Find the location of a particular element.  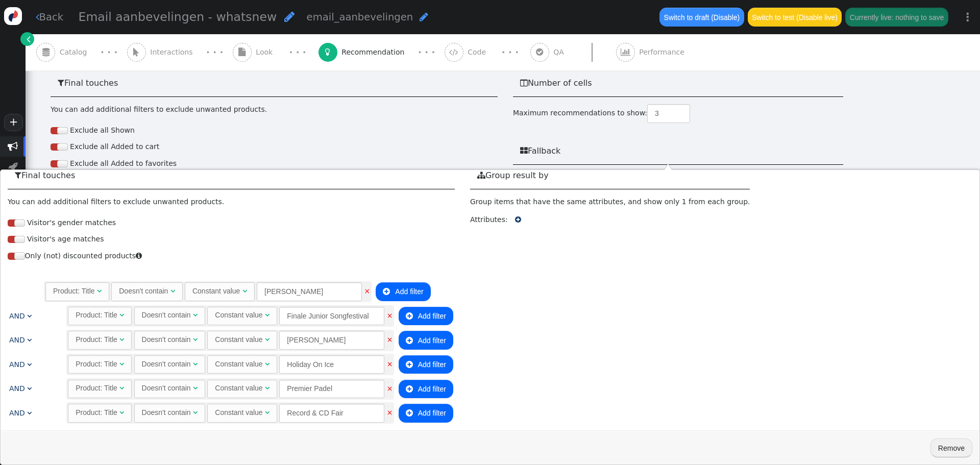

span: Visitor's age matches is located at coordinates (65, 239).